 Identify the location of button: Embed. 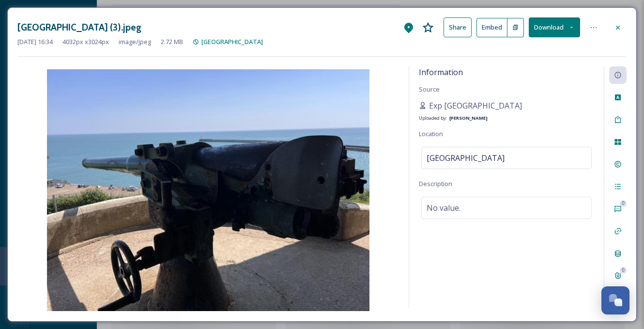
(492, 27).